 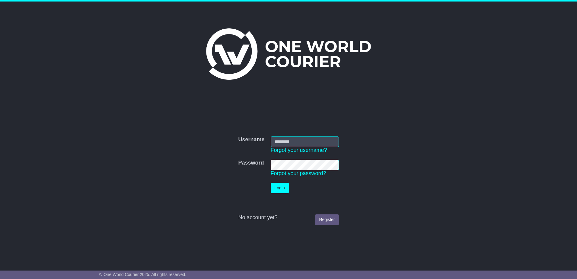 What do you see at coordinates (288, 217) in the screenshot?
I see `div: No account yet?` at bounding box center [288, 217].